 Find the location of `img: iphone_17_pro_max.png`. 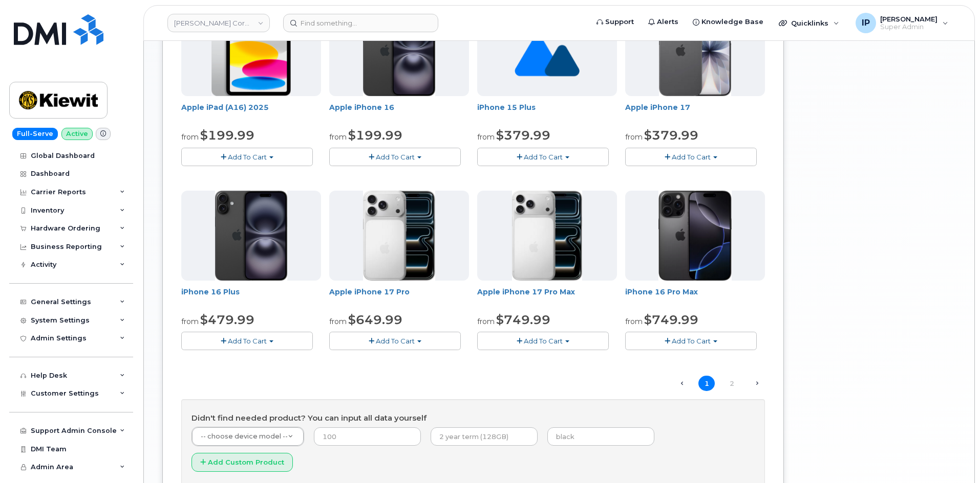

img: iphone_17_pro_max.png is located at coordinates (547, 236).